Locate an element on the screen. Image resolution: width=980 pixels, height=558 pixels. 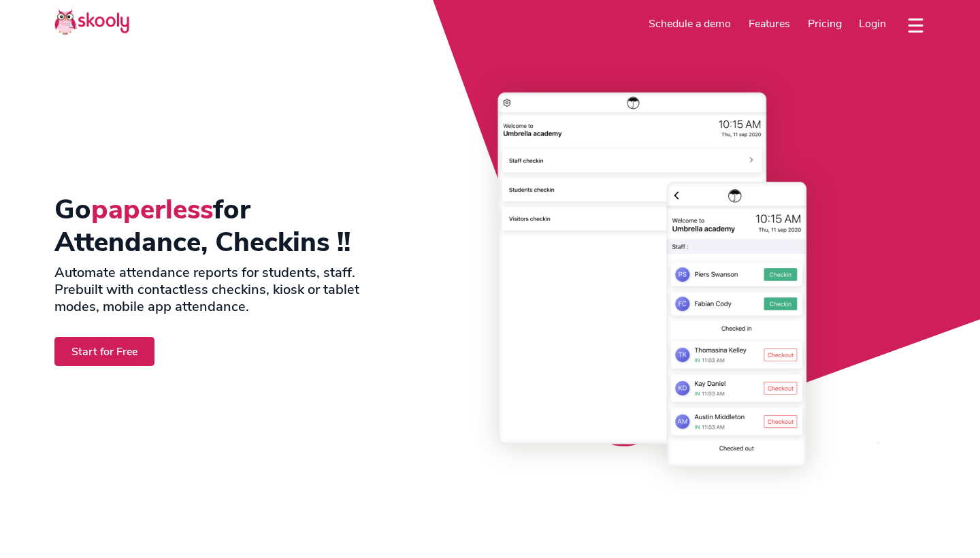
a: Start for Free is located at coordinates (104, 351).